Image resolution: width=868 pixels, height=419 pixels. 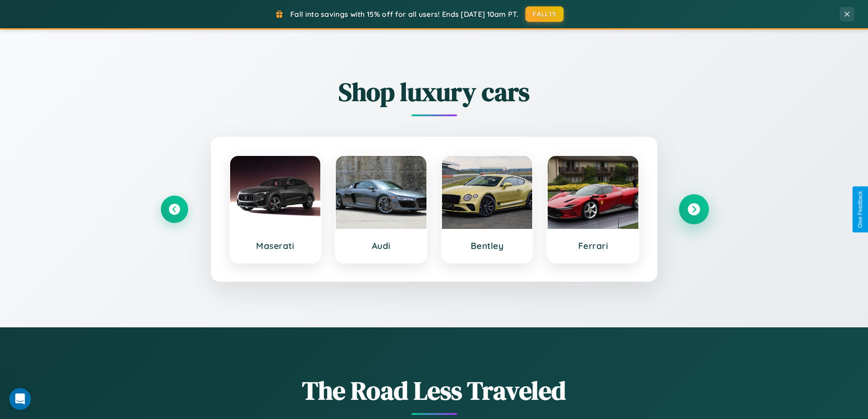 What do you see at coordinates (593, 246) in the screenshot?
I see `h3: Ferrari` at bounding box center [593, 246].